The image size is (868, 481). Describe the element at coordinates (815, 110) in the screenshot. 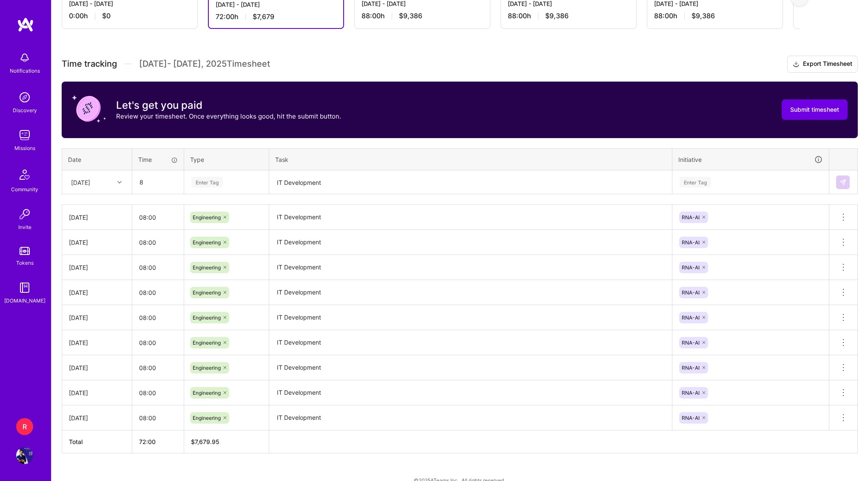

I see `span: Submit timesheet` at that location.